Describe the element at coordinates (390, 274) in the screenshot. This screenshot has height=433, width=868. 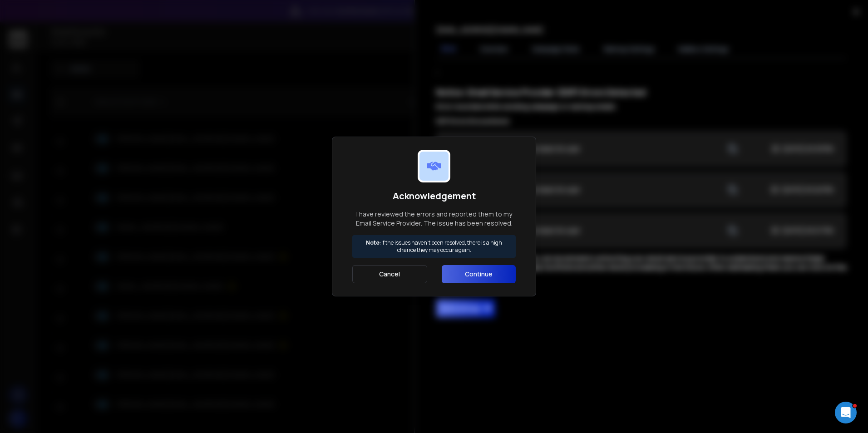
I see `button: Cancel` at that location.